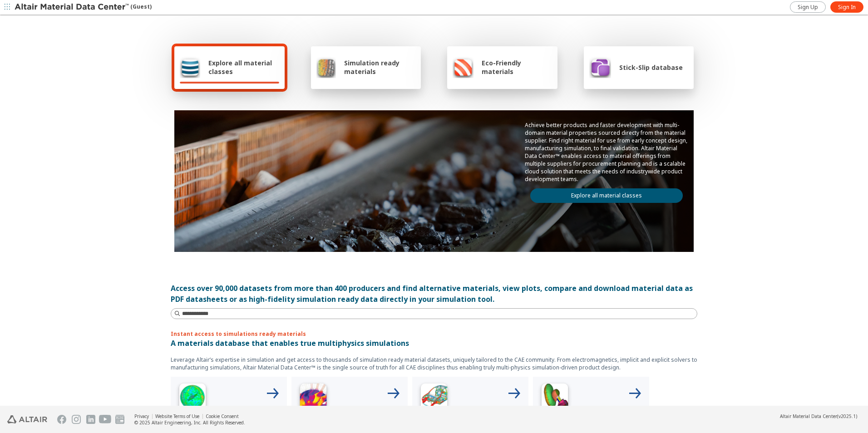 Image resolution: width=868 pixels, height=433 pixels. Describe the element at coordinates (600, 68) in the screenshot. I see `img: Stick-Slip database` at that location.